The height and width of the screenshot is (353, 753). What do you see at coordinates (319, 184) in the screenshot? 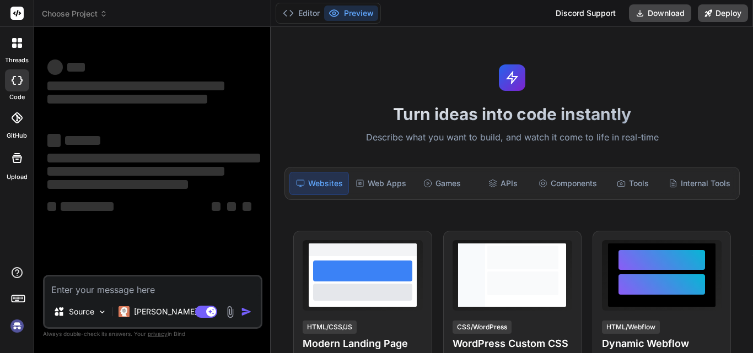
I see `div: Websites` at bounding box center [319, 184].